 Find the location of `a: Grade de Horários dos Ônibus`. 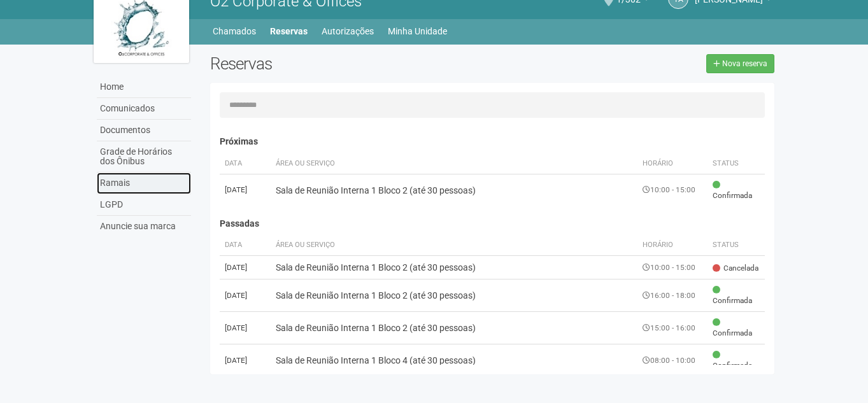

a: Grade de Horários dos Ônibus is located at coordinates (144, 156).